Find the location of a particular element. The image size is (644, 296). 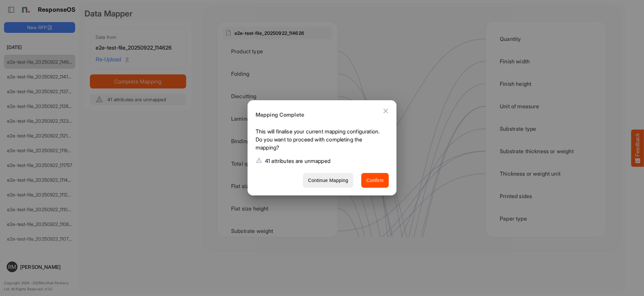

span: Confirm is located at coordinates (375, 180).